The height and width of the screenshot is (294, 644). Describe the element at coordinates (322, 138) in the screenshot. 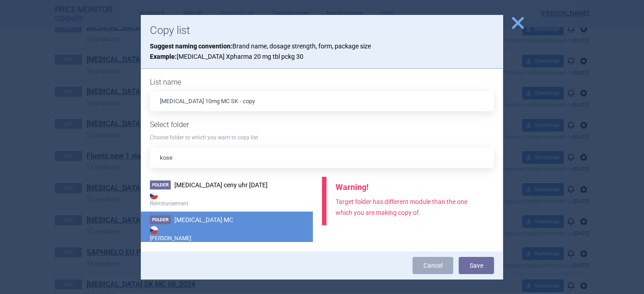

I see `p: Choose folder to which you want to copy list` at that location.